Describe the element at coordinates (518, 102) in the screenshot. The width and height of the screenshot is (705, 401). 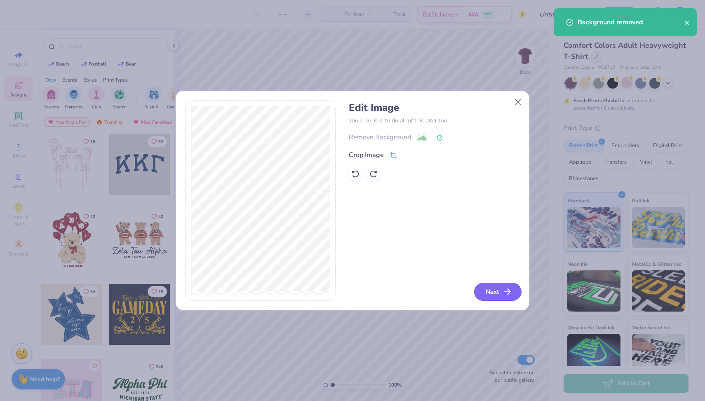
I see `button: Close` at that location.